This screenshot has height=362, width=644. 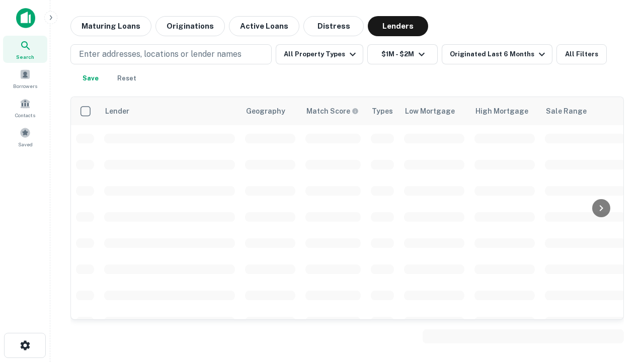 I want to click on h6: Match Score, so click(x=332, y=111).